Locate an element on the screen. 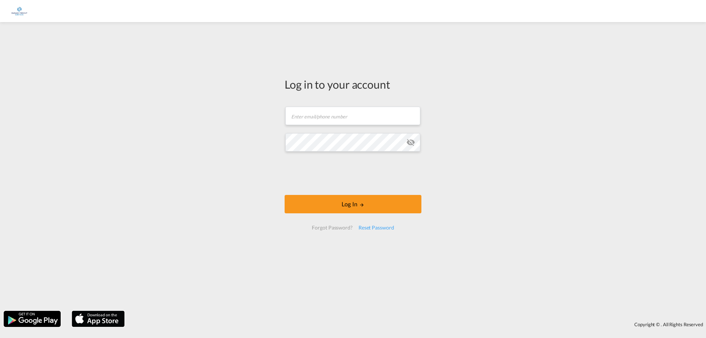 This screenshot has height=338, width=706. button: LOGIN is located at coordinates (353, 204).